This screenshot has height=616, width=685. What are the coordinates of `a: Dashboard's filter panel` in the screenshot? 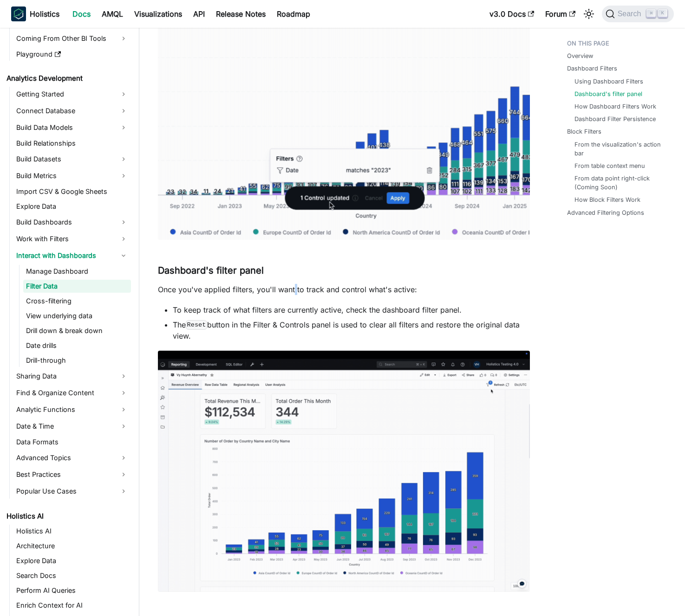 It's located at (608, 94).